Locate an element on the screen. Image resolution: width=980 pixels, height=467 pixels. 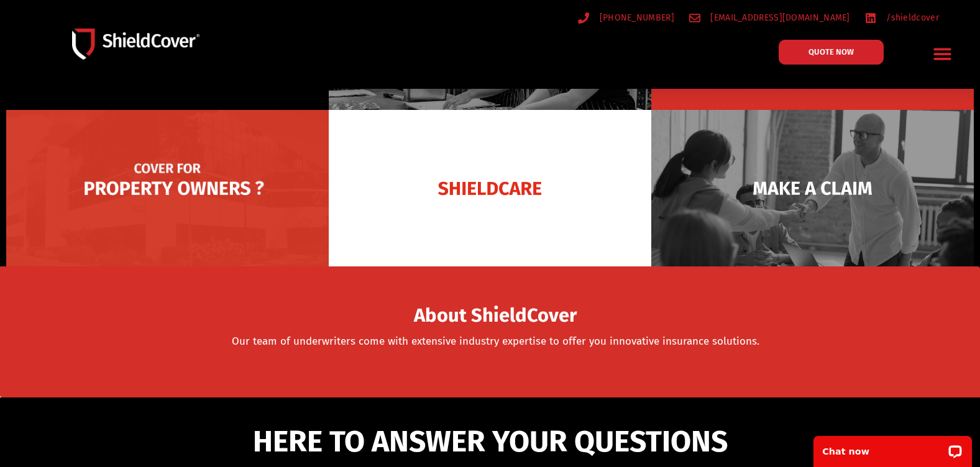
a: About ShieldCover is located at coordinates (495, 318).